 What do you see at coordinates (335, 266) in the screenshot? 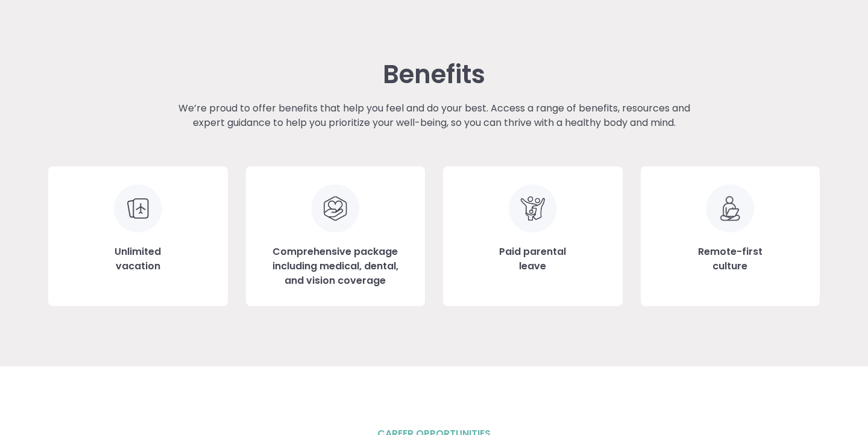
I see `h3: Comprehensive package including medical, dental, and vision coverage` at bounding box center [335, 266].